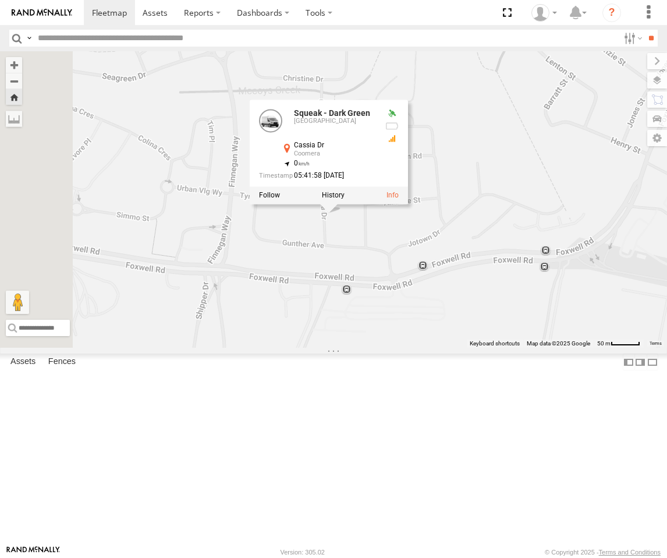  Describe the element at coordinates (29, 38) in the screenshot. I see `label: Search Query` at that location.